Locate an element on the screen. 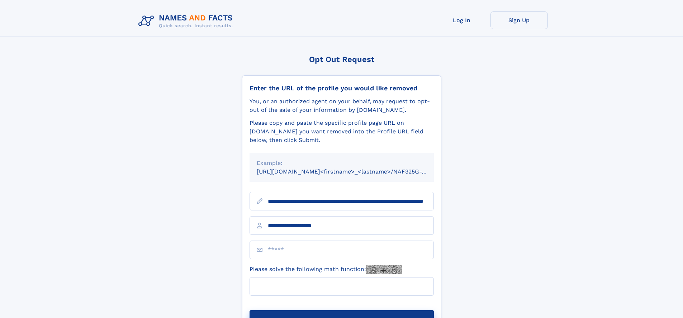  div: You, or an authorized agent on your behalf, may request to opt-out of the sale of your informatio... is located at coordinates (342, 106).